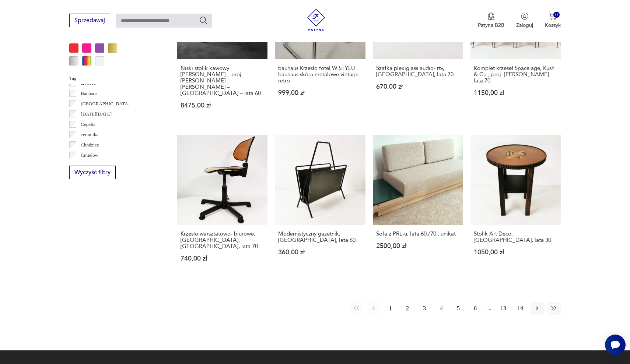 Image resolution: width=630 pixels, height=364 pixels. Describe the element at coordinates (553, 20) in the screenshot. I see `button: 0Koszyk` at that location.